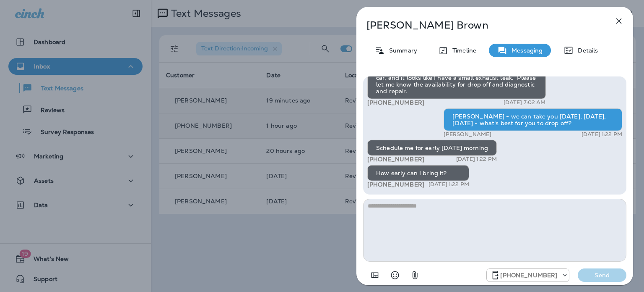 The image size is (644, 292). Describe the element at coordinates (401, 51) in the screenshot. I see `p: Summary` at that location.